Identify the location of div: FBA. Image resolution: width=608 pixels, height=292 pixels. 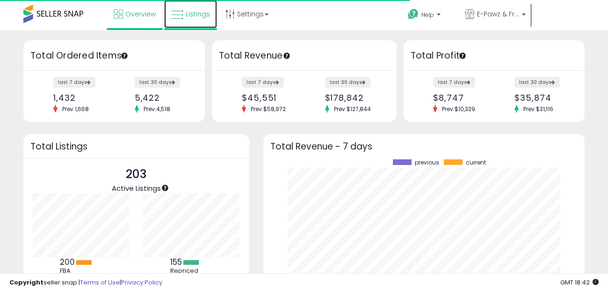
(81, 271).